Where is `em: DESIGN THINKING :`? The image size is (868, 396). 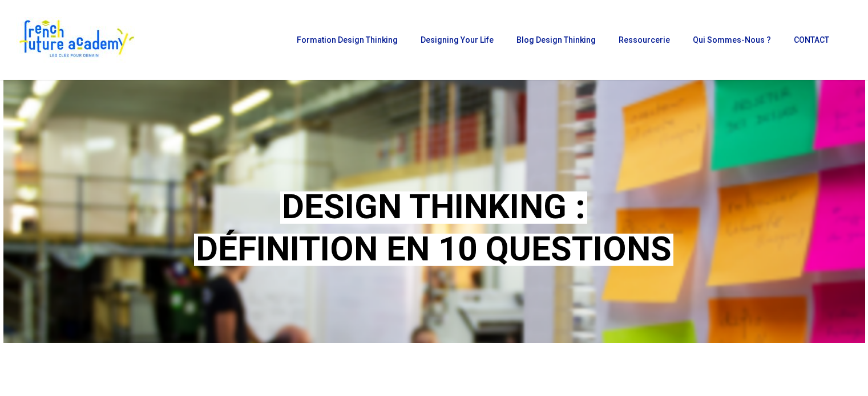
em: DESIGN THINKING : is located at coordinates (434, 207).